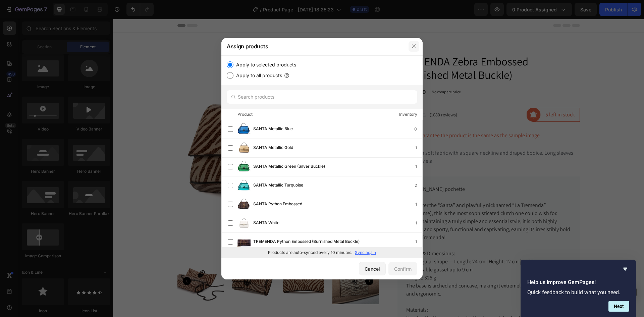 The height and width of the screenshot is (317, 644). Describe the element at coordinates (375, 299) in the screenshot. I see `p: Handcrafted from genuine leather in a variety of collection colors` at that location.